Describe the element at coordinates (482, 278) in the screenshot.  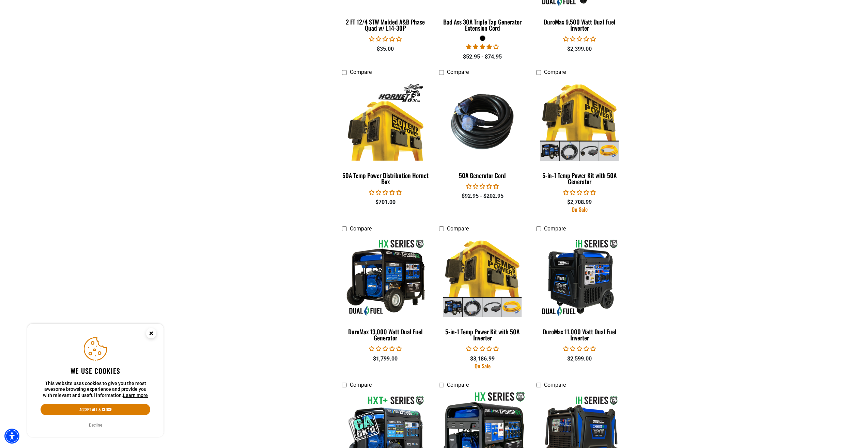
I see `img: 5-in-1 Temp Power Kit with 50A Inverter` at that location.